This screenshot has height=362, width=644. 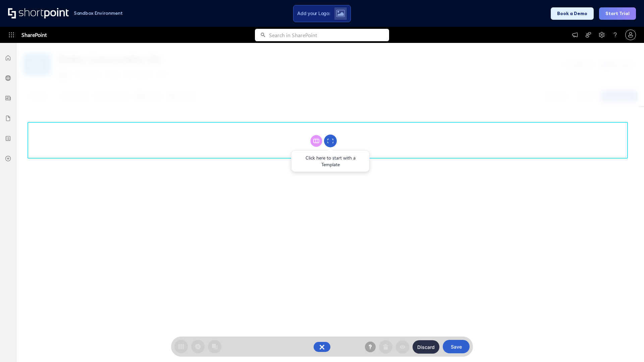 What do you see at coordinates (572, 13) in the screenshot?
I see `button: Book a Demo` at bounding box center [572, 13].